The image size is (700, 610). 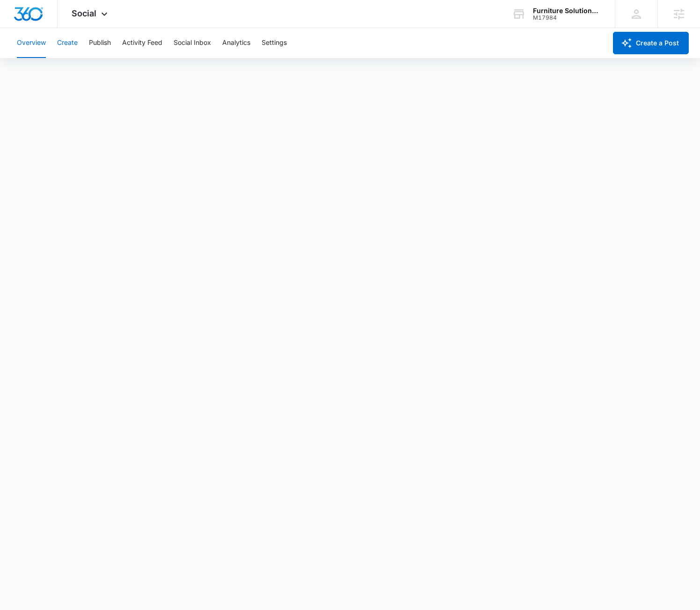 I want to click on button: Publish, so click(x=99, y=43).